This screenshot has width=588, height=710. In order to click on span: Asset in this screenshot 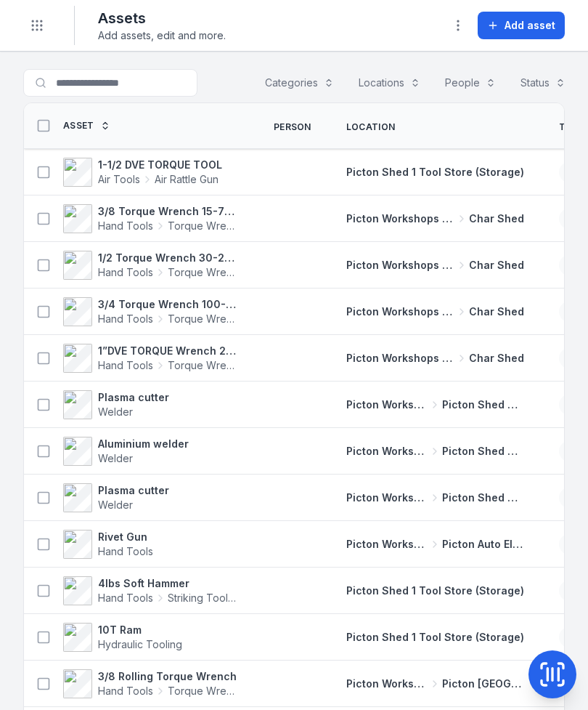, I will do `click(79, 126)`.